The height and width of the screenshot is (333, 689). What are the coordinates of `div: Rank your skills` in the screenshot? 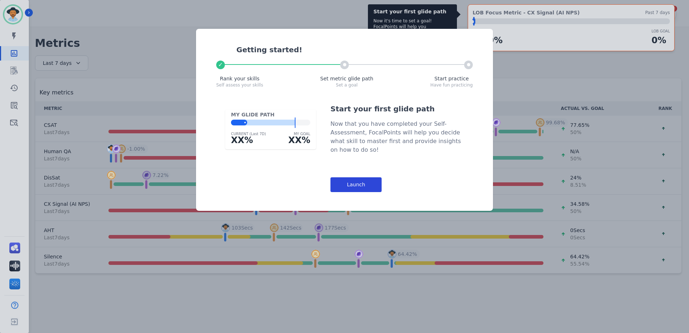 It's located at (240, 79).